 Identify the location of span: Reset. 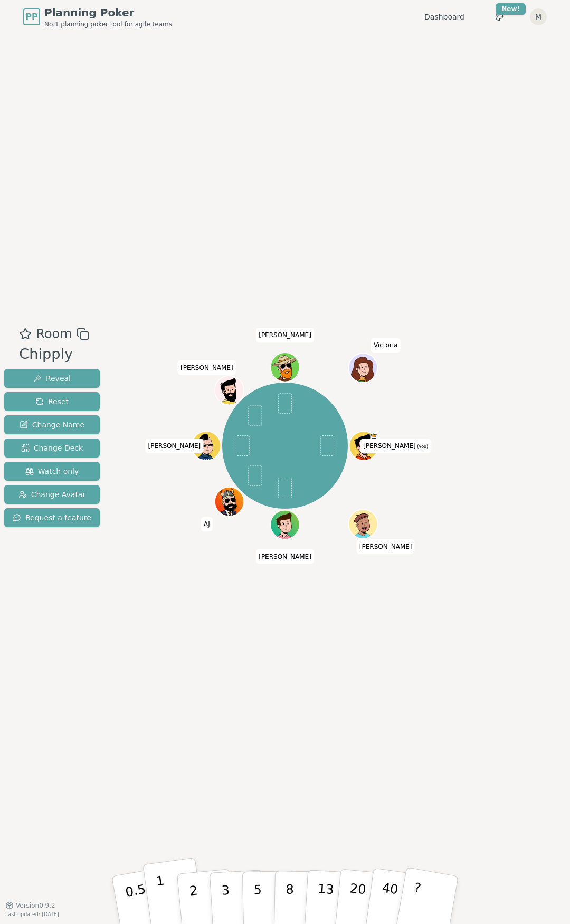
(52, 401).